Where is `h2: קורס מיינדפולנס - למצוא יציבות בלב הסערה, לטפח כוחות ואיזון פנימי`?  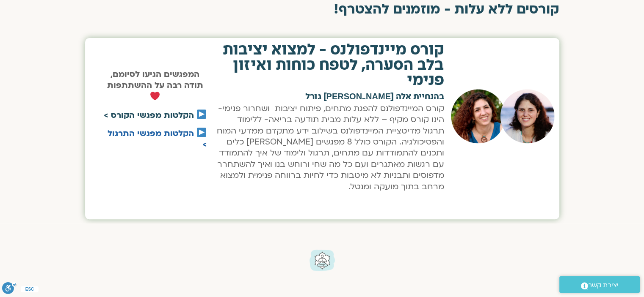
h2: קורס מיינדפולנס - למצוא יציבות בלב הסערה, לטפח כוחות ואיזון פנימי is located at coordinates (330, 65).